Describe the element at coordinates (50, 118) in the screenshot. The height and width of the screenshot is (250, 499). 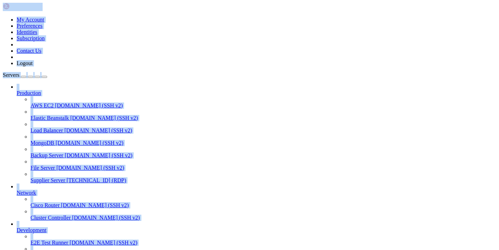
I see `span: Elastic Beanstalk` at that location.